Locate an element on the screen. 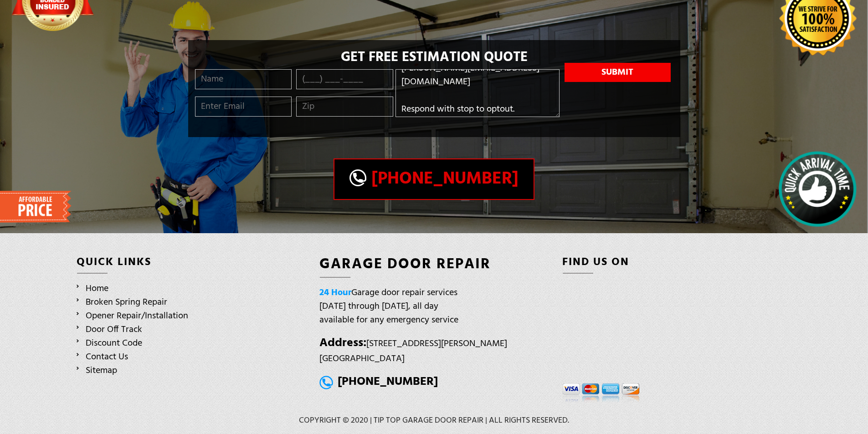 The width and height of the screenshot is (868, 434). h4: QUICK LINKS is located at coordinates (191, 262).